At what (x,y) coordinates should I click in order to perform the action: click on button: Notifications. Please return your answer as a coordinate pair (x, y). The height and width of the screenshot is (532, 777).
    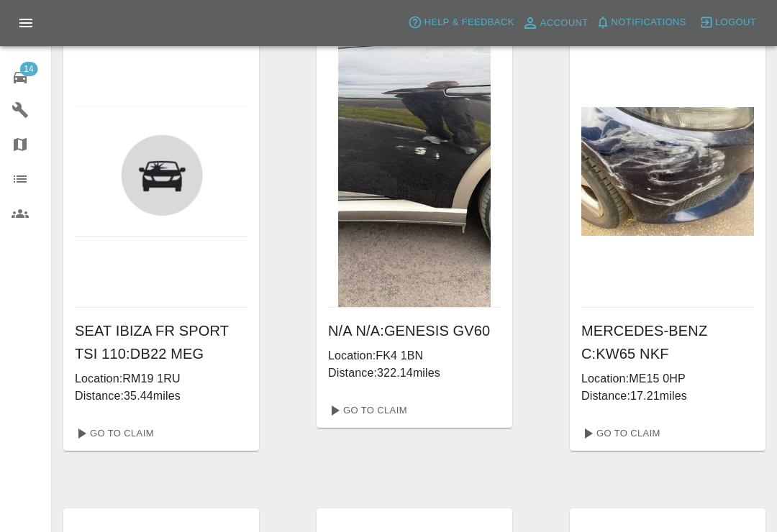
    Looking at the image, I should click on (641, 22).